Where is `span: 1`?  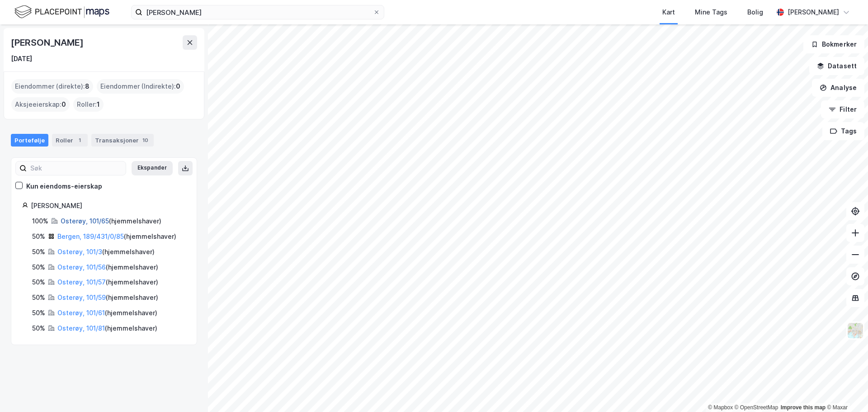 span: 1 is located at coordinates (99, 104).